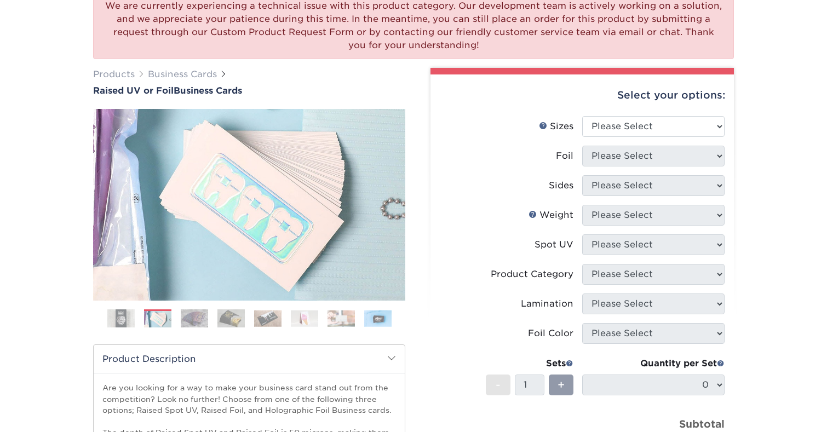 This screenshot has width=827, height=432. What do you see at coordinates (121, 319) in the screenshot?
I see `img: Business Cards 01` at bounding box center [121, 319].